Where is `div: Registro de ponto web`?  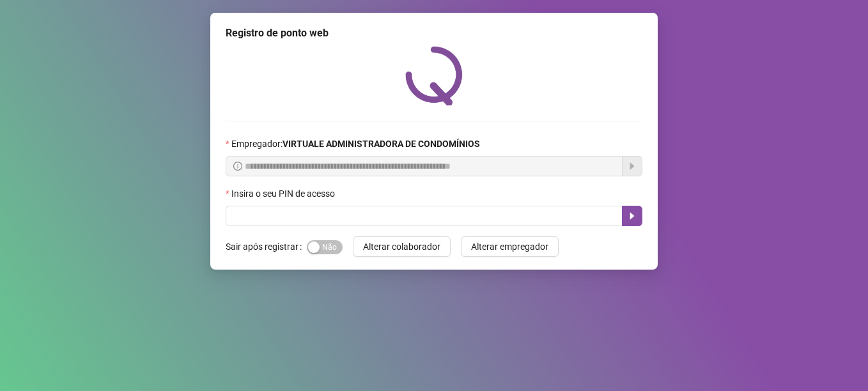 div: Registro de ponto web is located at coordinates (434, 33).